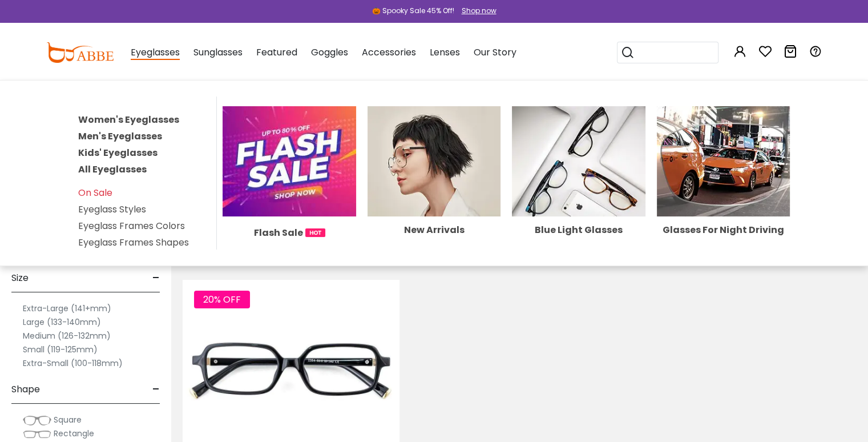 The image size is (868, 442). I want to click on img: abbeglasses.com, so click(80, 53).